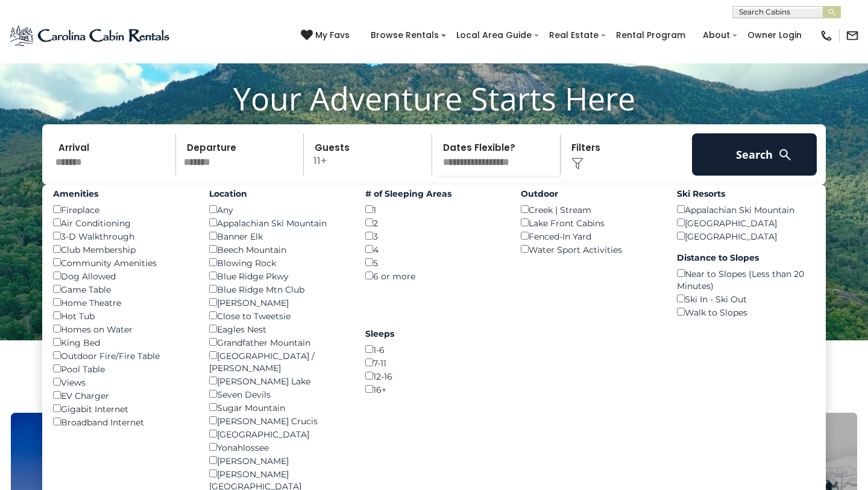 The image size is (868, 490). I want to click on div: Home Theatre, so click(122, 302).